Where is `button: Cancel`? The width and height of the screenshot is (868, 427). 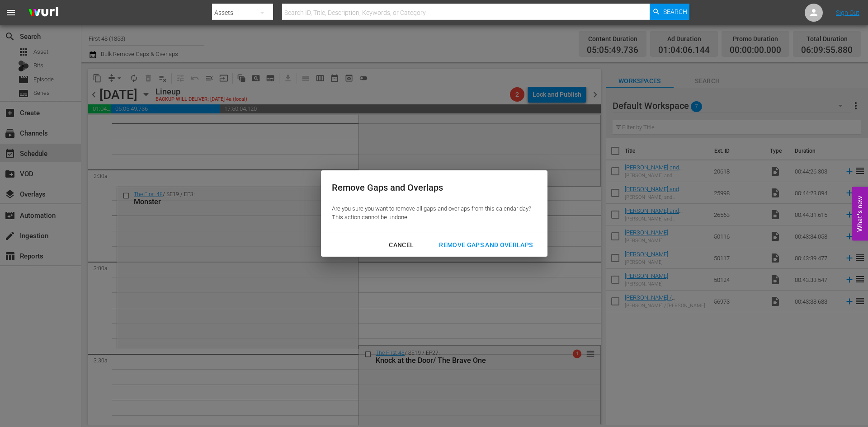
button: Cancel is located at coordinates (401, 245).